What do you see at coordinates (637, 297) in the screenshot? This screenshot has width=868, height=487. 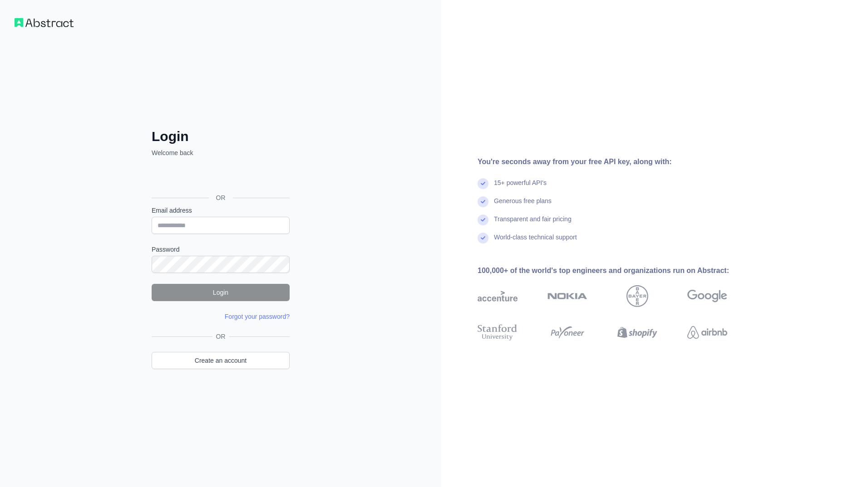 I see `img: bayer` at bounding box center [637, 297].